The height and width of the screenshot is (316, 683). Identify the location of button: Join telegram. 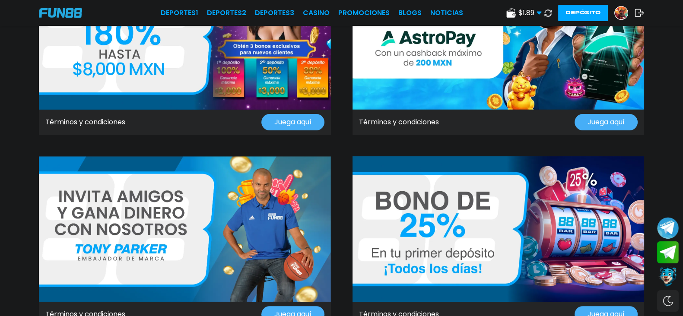
(668, 253).